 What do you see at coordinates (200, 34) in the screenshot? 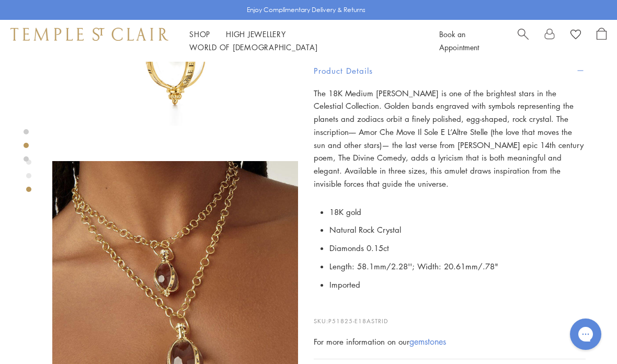
I see `a: ShopShop` at bounding box center [200, 34].